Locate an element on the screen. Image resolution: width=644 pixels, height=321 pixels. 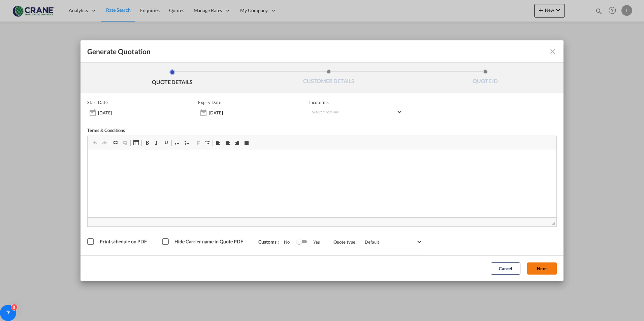
md-checkbox: Print schedule on PDF is located at coordinates (118, 242).